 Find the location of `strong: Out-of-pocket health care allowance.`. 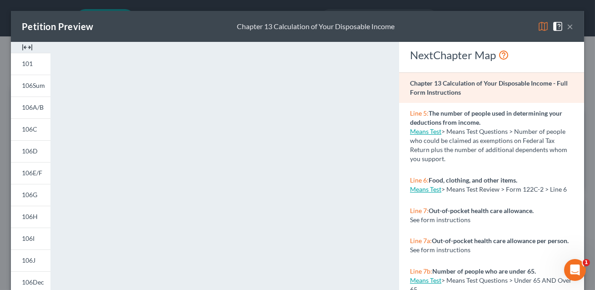

strong: Out-of-pocket health care allowance. is located at coordinates (481, 210).